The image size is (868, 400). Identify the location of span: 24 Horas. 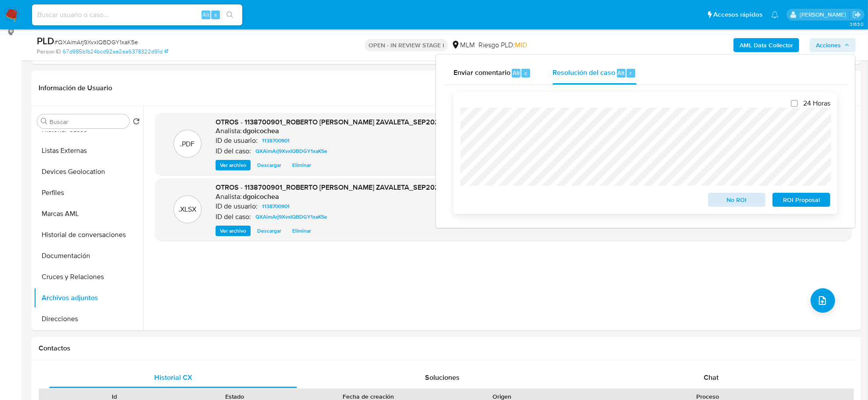
(816, 103).